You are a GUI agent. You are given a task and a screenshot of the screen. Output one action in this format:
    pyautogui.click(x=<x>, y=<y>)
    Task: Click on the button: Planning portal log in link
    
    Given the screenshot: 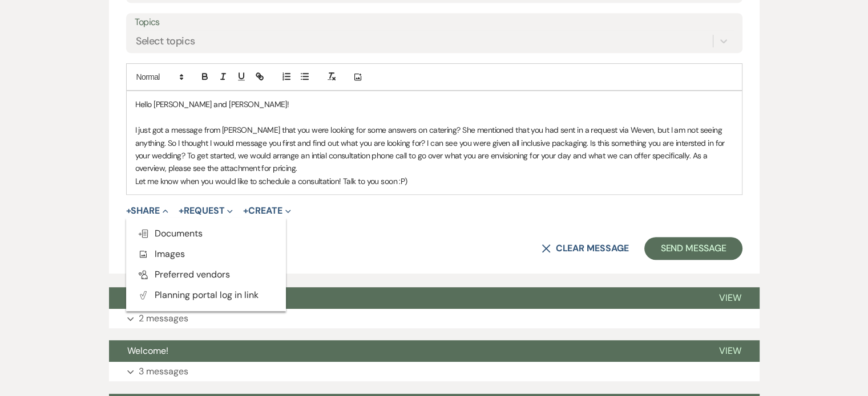 What is the action you would take?
    pyautogui.click(x=206, y=296)
    